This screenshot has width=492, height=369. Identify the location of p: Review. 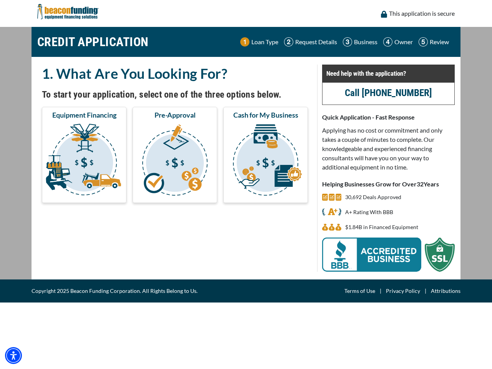
(439, 42).